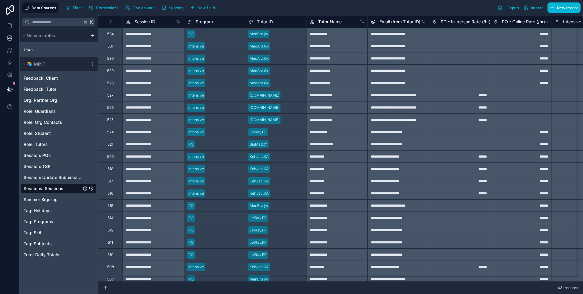  Describe the element at coordinates (563, 8) in the screenshot. I see `a: New record` at that location.